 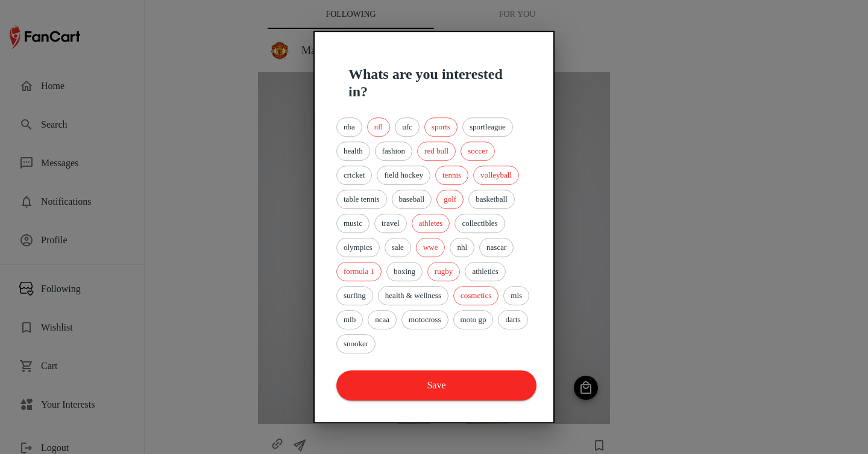 I want to click on div: athletics, so click(x=485, y=271).